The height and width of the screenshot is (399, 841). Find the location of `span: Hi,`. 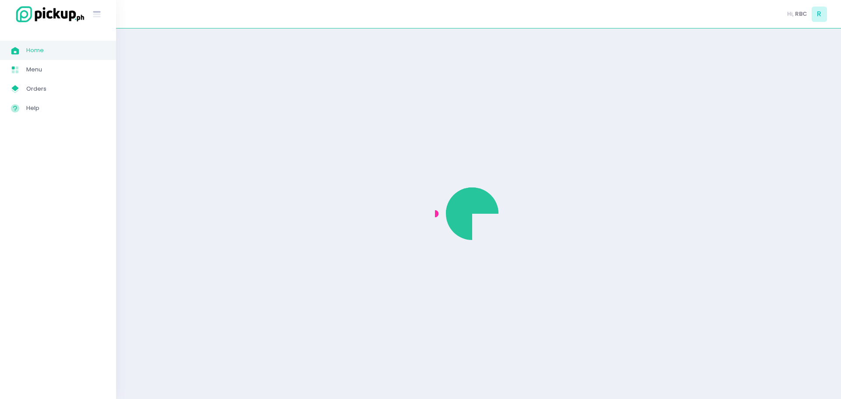

span: Hi, is located at coordinates (790, 14).